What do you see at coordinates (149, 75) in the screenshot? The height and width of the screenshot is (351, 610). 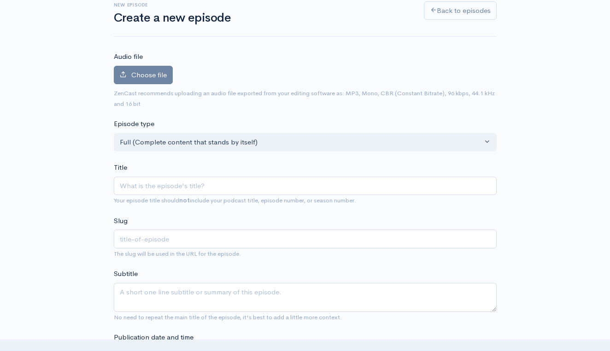 I see `span: Choose file` at bounding box center [149, 75].